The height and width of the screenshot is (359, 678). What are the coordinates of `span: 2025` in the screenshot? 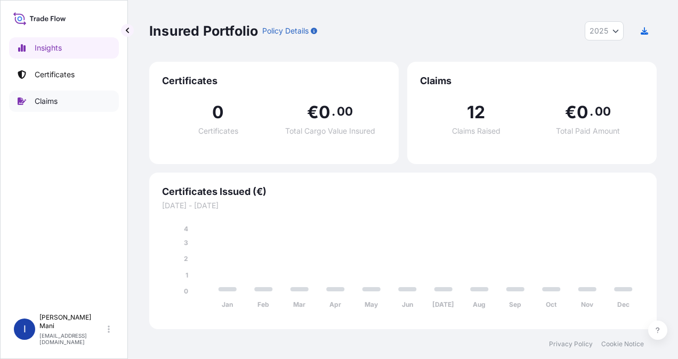 It's located at (599, 31).